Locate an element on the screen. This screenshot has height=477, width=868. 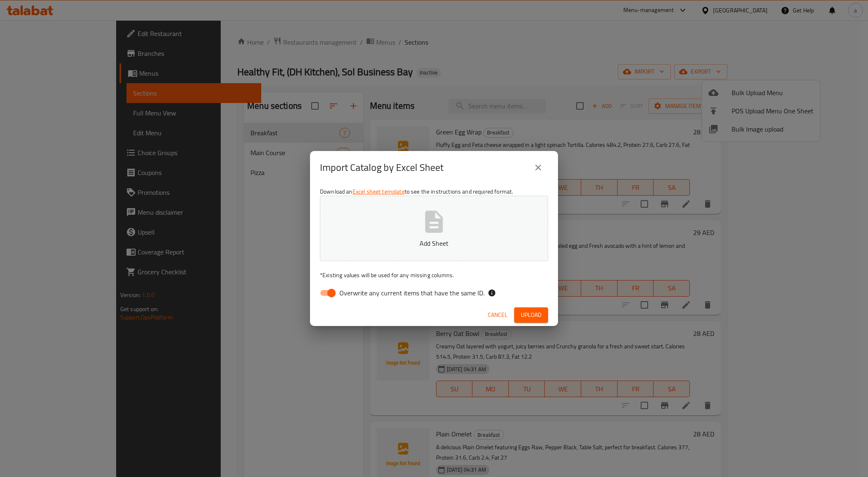
svg: If the overwrite option isn't selected, then the items that match an existing ID will be ignored ... is located at coordinates (492, 293).